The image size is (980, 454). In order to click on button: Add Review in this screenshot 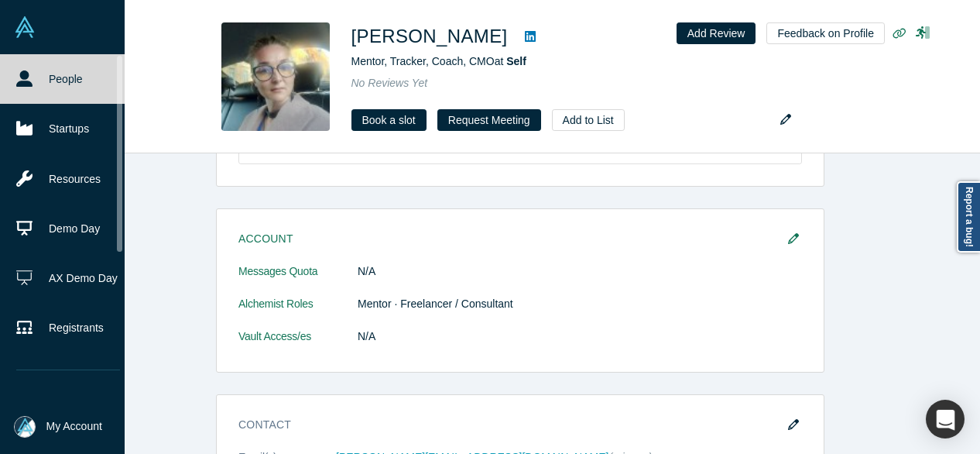, I will do `click(717, 33)`.